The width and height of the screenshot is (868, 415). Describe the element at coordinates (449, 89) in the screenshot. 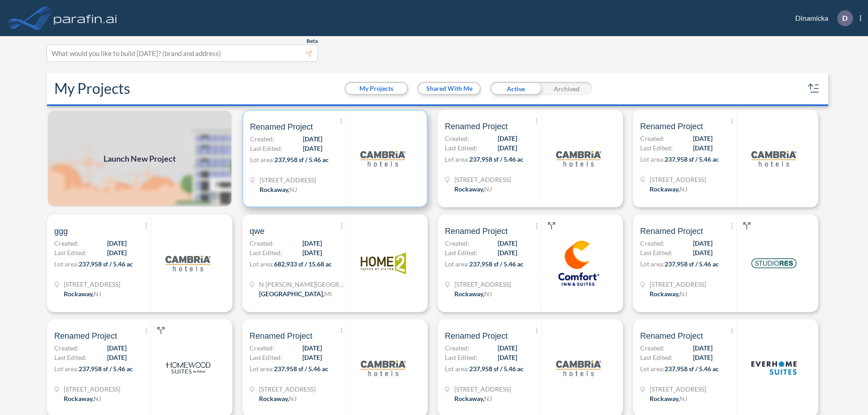

I see `button: Shared With Me` at that location.